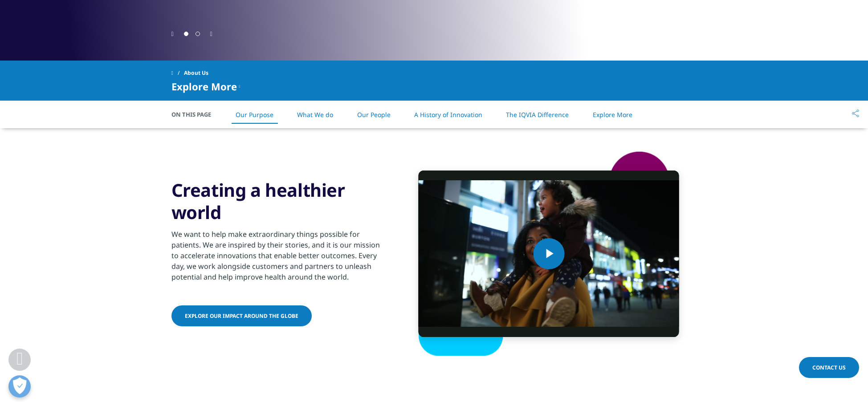  What do you see at coordinates (20, 386) in the screenshot?
I see `button: Open Preferences` at bounding box center [20, 386].